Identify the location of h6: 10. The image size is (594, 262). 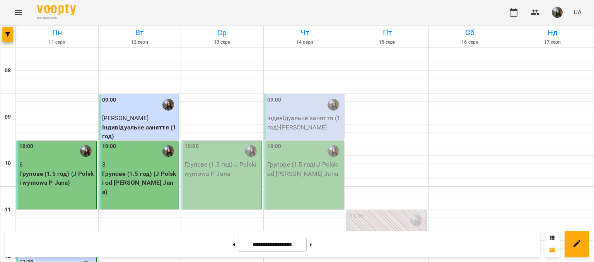
(8, 164).